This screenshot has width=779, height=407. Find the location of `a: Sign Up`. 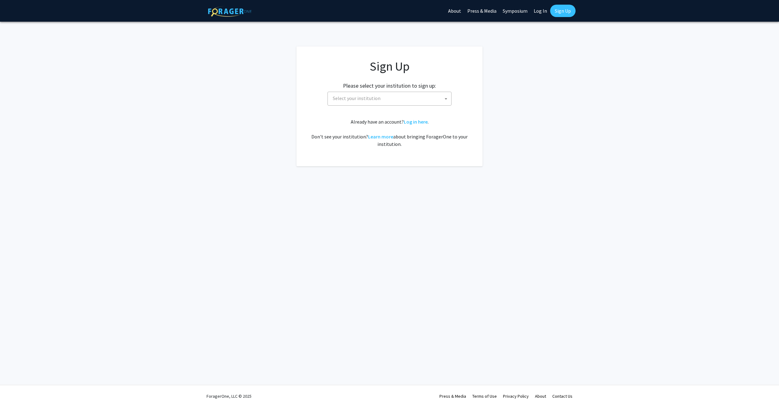

a: Sign Up is located at coordinates (563, 11).